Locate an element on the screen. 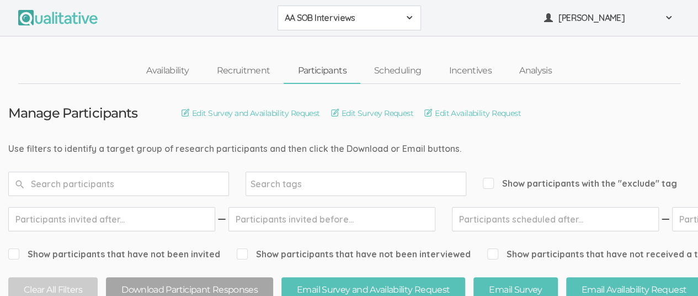  a: Incentives is located at coordinates (470, 71).